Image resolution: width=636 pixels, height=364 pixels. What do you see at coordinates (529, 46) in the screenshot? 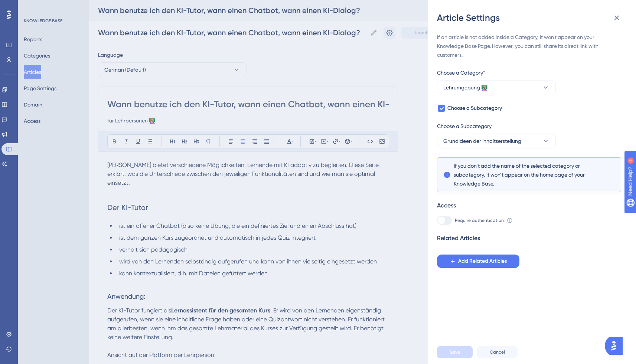
I see `div: If an article is not added inside a Category, it won't appear on your Knowledge Base Page. Howeve...` at bounding box center [529, 46].